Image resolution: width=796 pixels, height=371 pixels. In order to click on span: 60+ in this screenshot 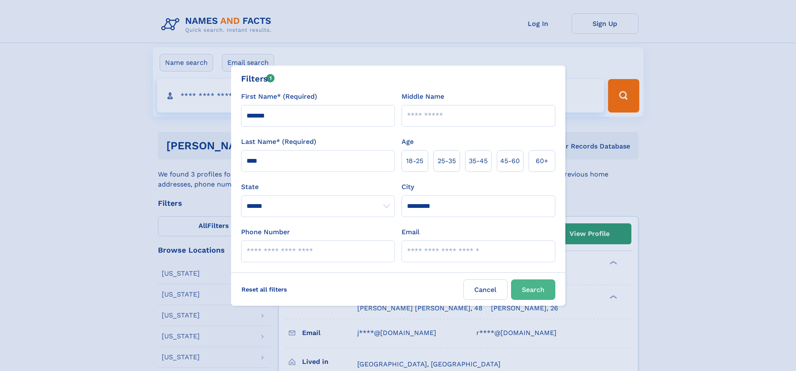, I will do `click(542, 161)`.